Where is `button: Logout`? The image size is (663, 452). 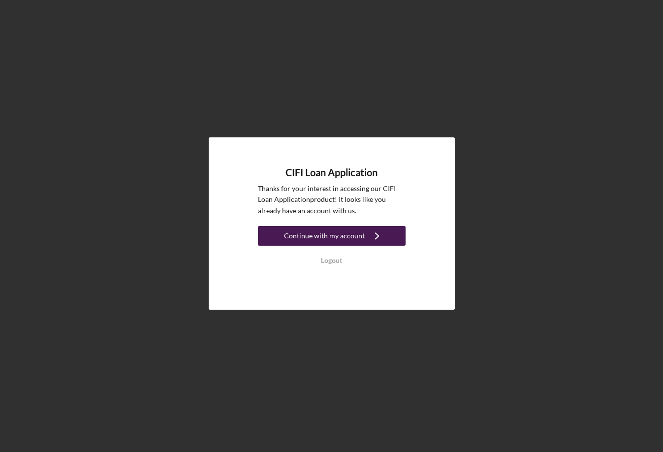 button: Logout is located at coordinates (332, 260).